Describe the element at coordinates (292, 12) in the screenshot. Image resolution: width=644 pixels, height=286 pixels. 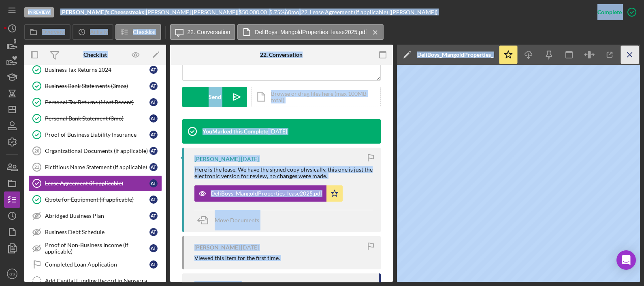
I see `div: 60 mo` at that location.